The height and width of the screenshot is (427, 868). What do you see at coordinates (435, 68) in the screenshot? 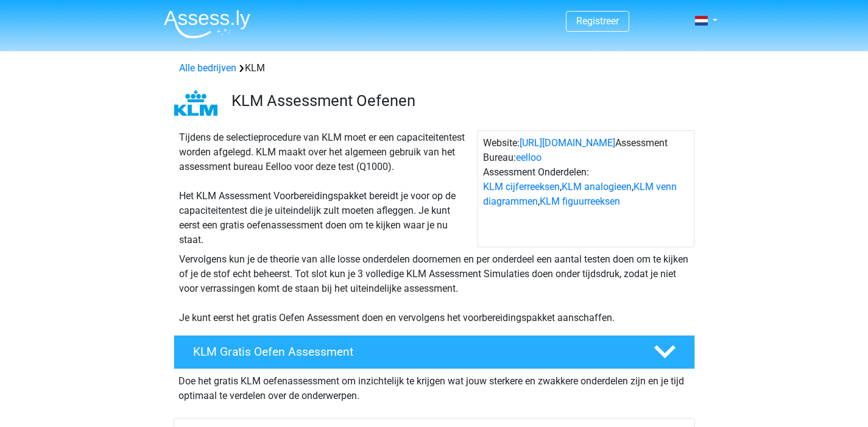
I see `div: KLM` at bounding box center [435, 68].